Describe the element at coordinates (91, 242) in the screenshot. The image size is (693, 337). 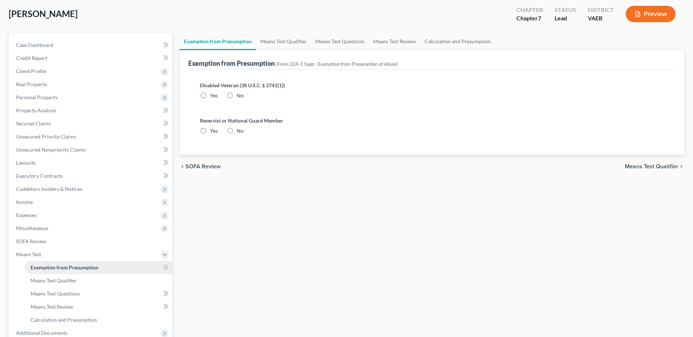
I see `a: SOFA Review` at that location.